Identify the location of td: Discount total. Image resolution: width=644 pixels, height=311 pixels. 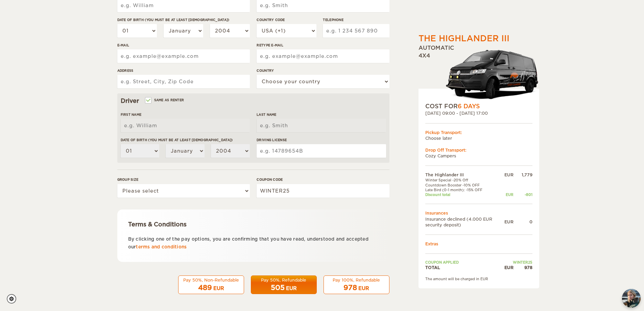
(465, 194).